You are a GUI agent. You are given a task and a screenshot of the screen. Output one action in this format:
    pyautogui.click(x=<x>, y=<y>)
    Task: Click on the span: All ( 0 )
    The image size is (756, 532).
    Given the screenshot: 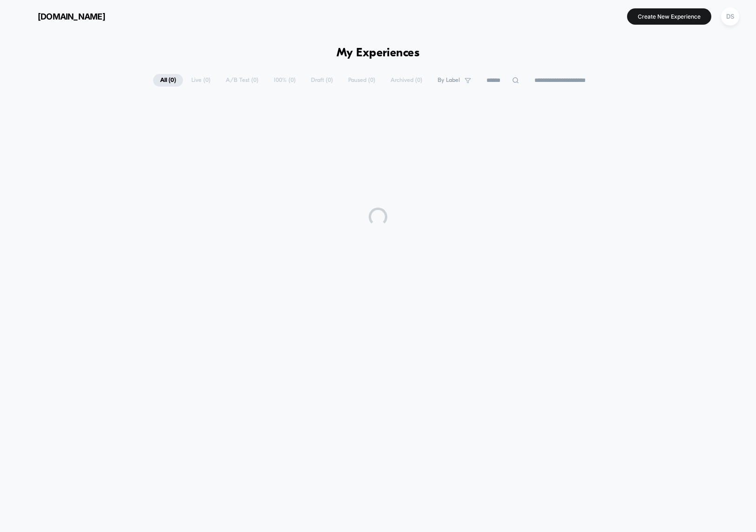 What is the action you would take?
    pyautogui.click(x=168, y=80)
    